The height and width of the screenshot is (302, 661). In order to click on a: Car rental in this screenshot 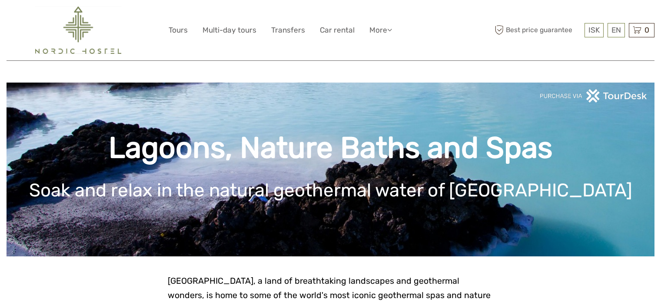, I will do `click(337, 30)`.